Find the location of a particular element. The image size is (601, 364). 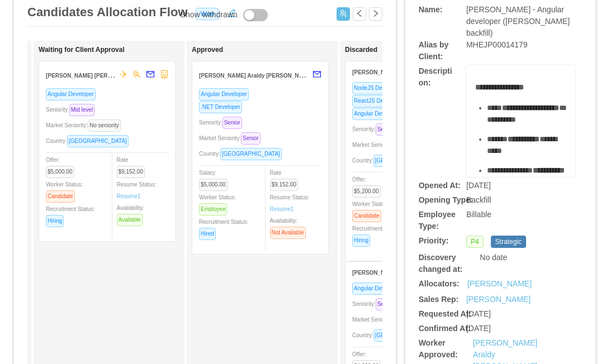

span: team is located at coordinates (136, 74).